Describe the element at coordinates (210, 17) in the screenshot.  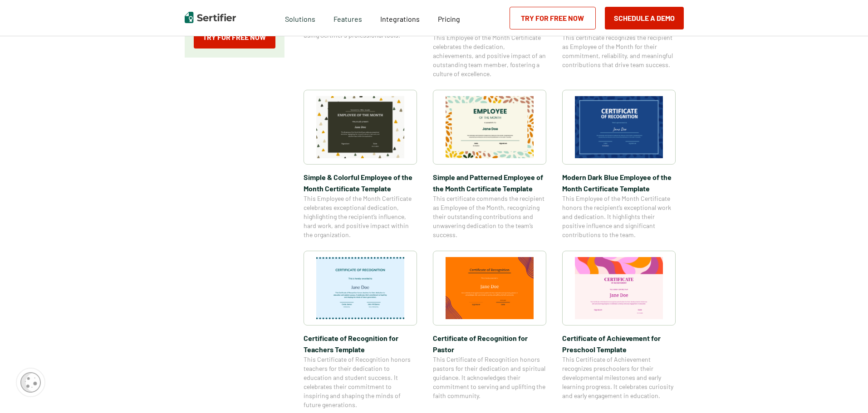
I see `img: Sertifier | Digital Credentialing Platform` at that location.